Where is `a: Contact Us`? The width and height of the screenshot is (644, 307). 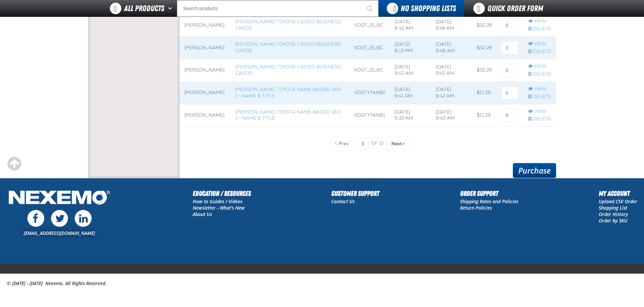 a: Contact Us is located at coordinates (342, 201).